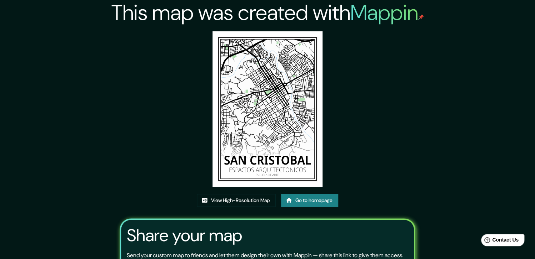 Image resolution: width=535 pixels, height=259 pixels. I want to click on span: Contact Us, so click(34, 9).